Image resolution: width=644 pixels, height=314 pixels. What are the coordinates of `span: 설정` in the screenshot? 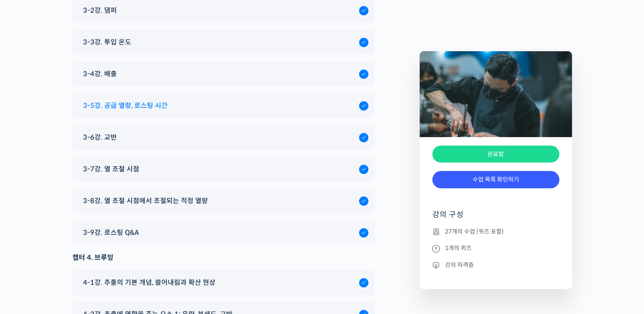 It's located at (136, 260).